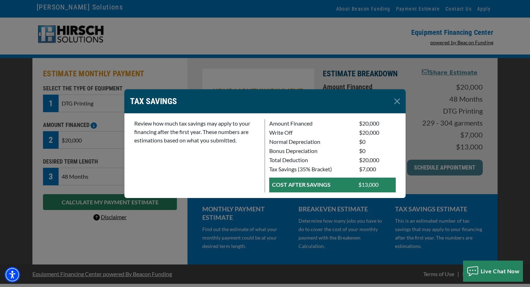 The height and width of the screenshot is (287, 530). I want to click on p: Bonus Depreciation, so click(310, 151).